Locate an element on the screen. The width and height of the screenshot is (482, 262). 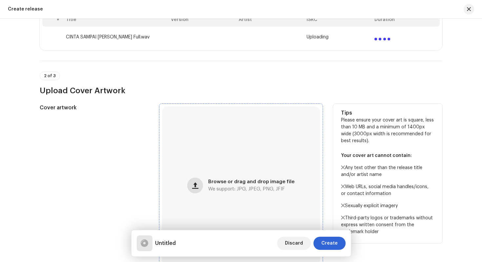
p: Your cover art cannot contain: is located at coordinates (388, 156).